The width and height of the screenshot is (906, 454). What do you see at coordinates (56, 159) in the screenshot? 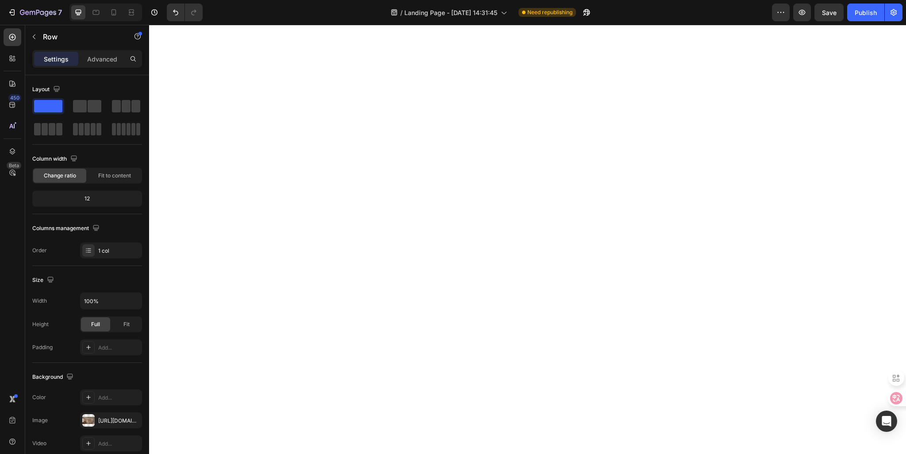
I see `div: Column width` at bounding box center [56, 159].